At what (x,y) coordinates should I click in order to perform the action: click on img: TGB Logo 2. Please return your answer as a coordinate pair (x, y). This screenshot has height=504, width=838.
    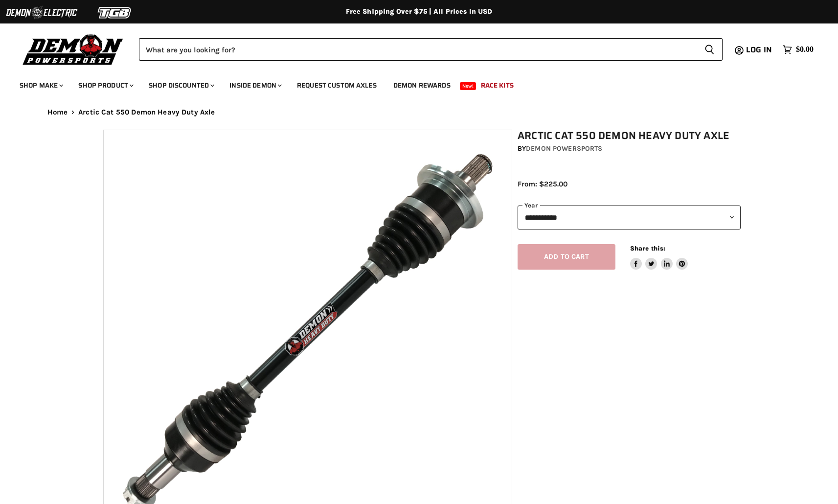
    Looking at the image, I should click on (115, 13).